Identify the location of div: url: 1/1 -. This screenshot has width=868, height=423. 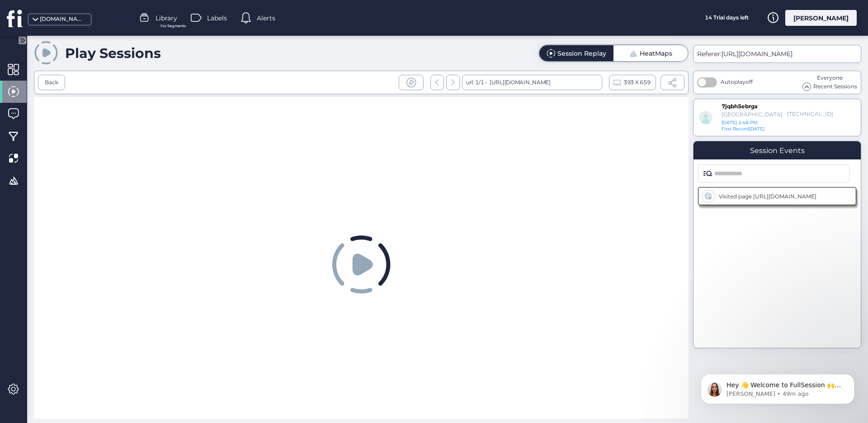
(532, 82).